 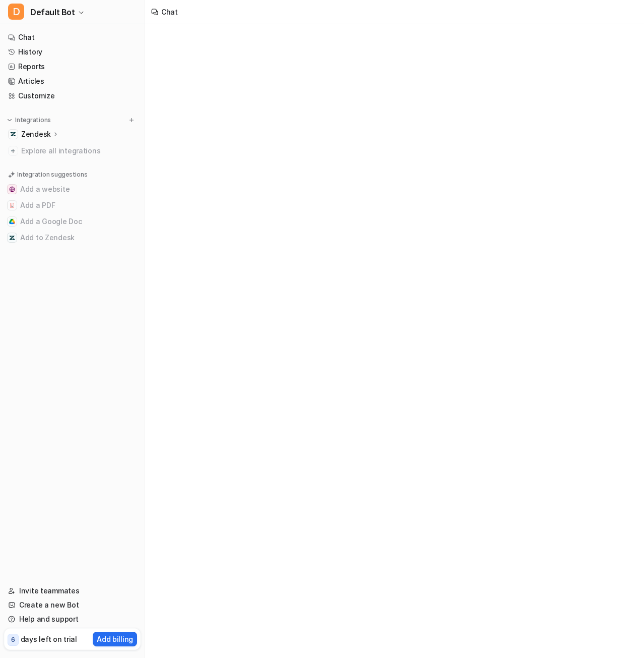 What do you see at coordinates (72, 605) in the screenshot?
I see `a: Create a new Bot` at bounding box center [72, 605].